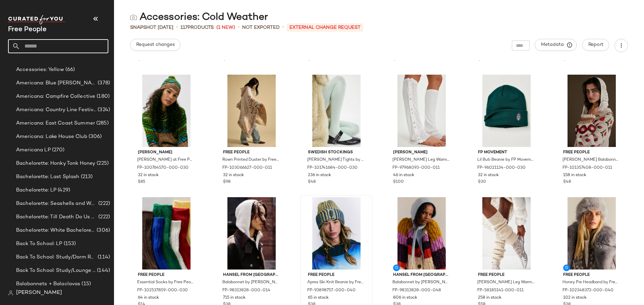  What do you see at coordinates (399, 182) in the screenshot?
I see `span: $100` at bounding box center [399, 182].